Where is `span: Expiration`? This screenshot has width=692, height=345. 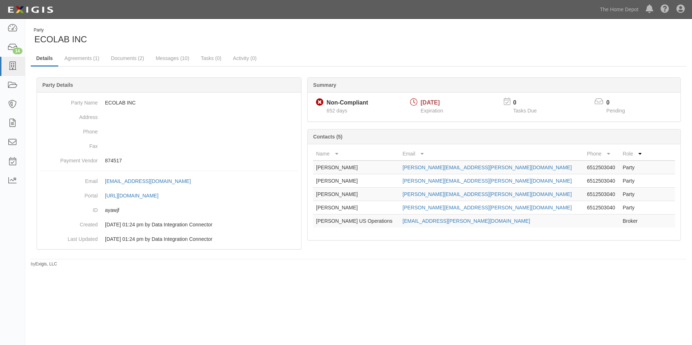 span: Expiration is located at coordinates (432, 111).